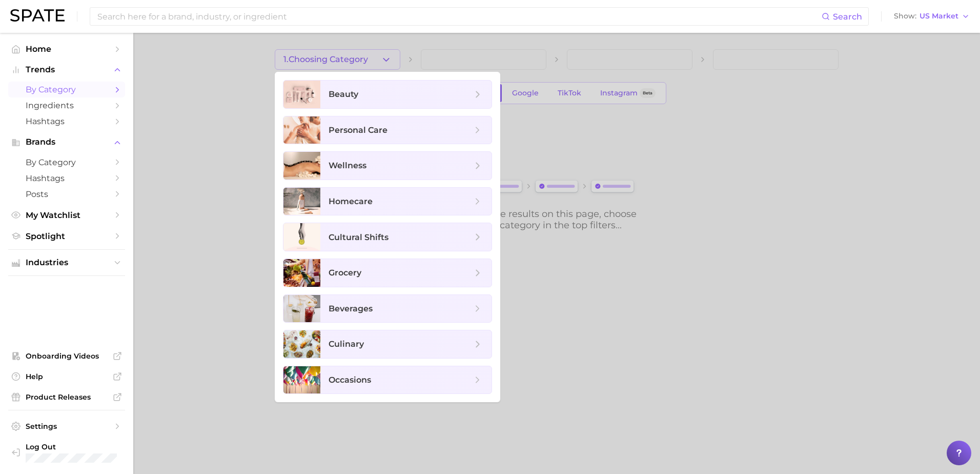 The image size is (980, 474). What do you see at coordinates (67, 194) in the screenshot?
I see `a: Posts` at bounding box center [67, 194].